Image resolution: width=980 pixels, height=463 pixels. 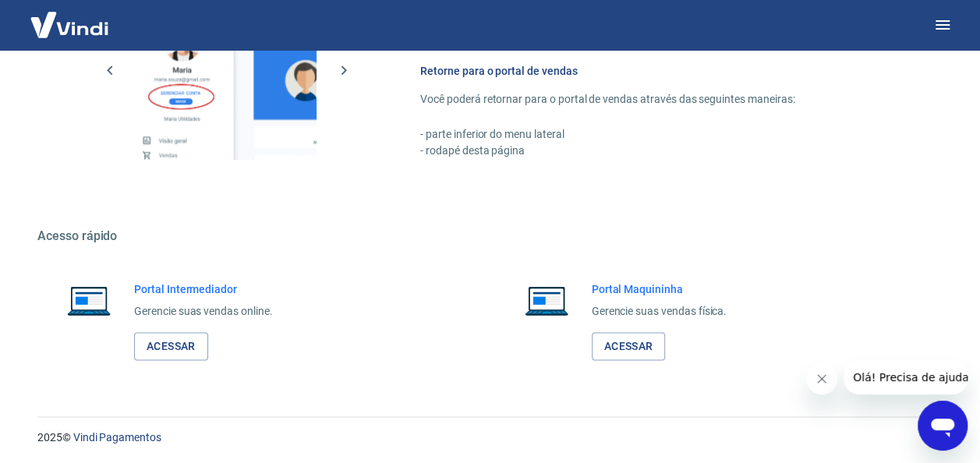 I want to click on span: Olá! Precisa de ajuda?, so click(x=70, y=17).